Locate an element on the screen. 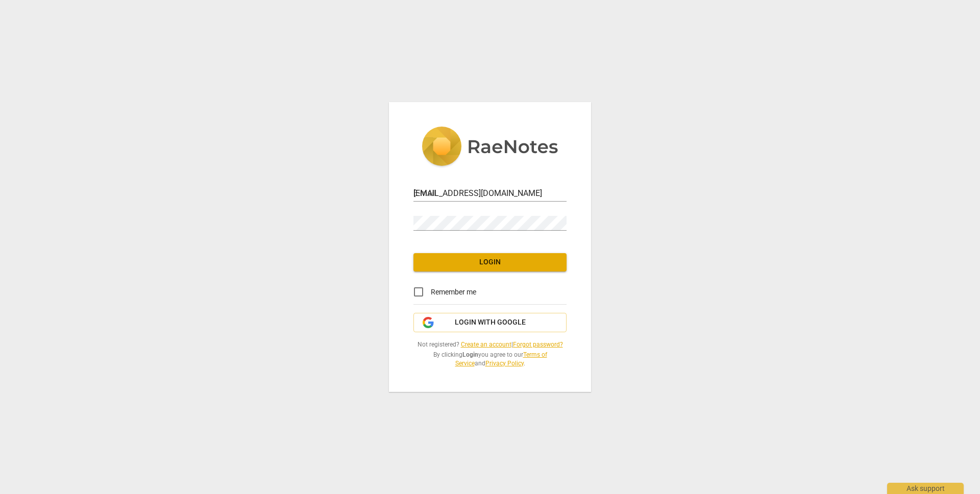 This screenshot has width=980, height=494. a: Terms of Service is located at coordinates (501, 359).